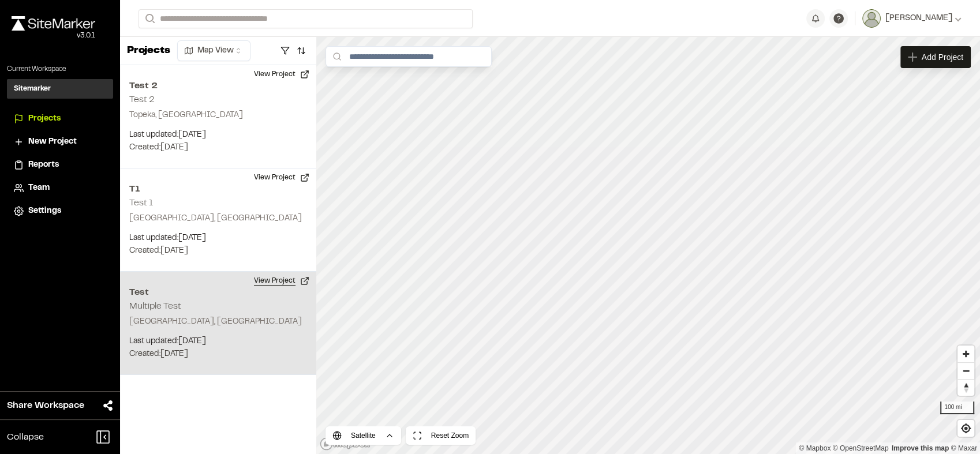  I want to click on h2: Multiple Test, so click(155, 307).